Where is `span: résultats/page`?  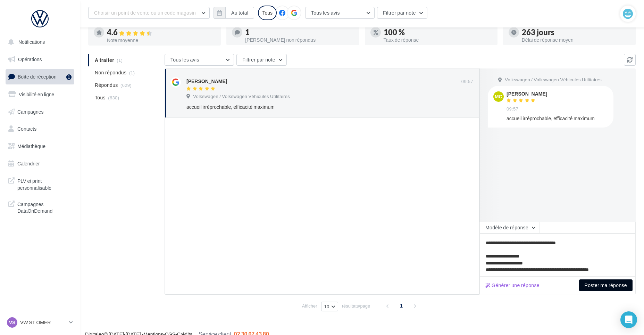
span: résultats/page is located at coordinates (356, 306).